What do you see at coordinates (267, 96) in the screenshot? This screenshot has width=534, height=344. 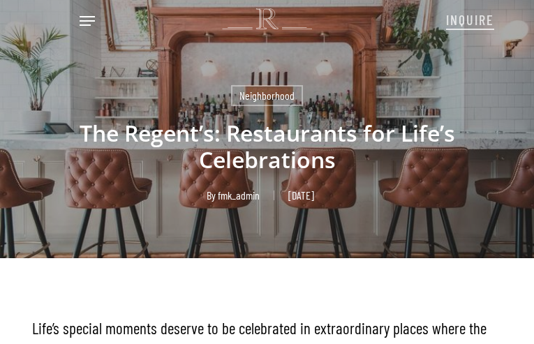 I see `a: Neighborhood` at bounding box center [267, 96].